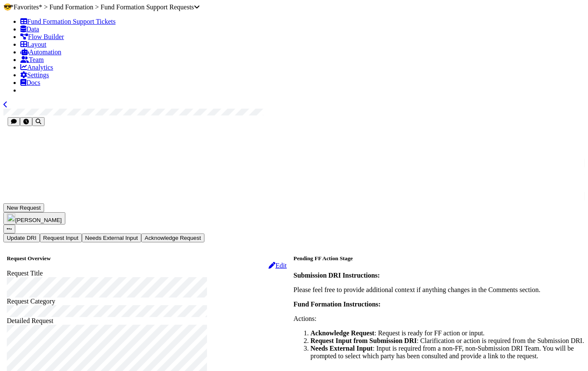 The width and height of the screenshot is (588, 371). What do you see at coordinates (277, 265) in the screenshot?
I see `a: Edit` at bounding box center [277, 265].